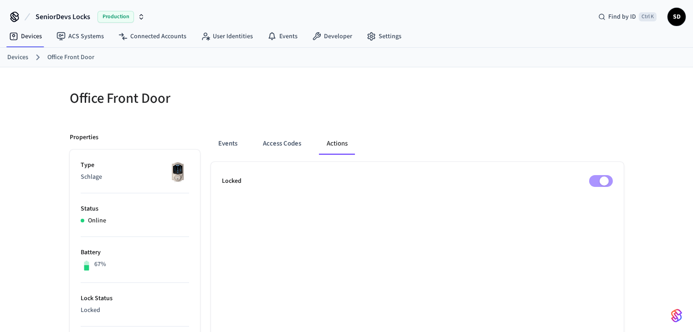 This screenshot has height=332, width=693. I want to click on button: SD, so click(676, 17).